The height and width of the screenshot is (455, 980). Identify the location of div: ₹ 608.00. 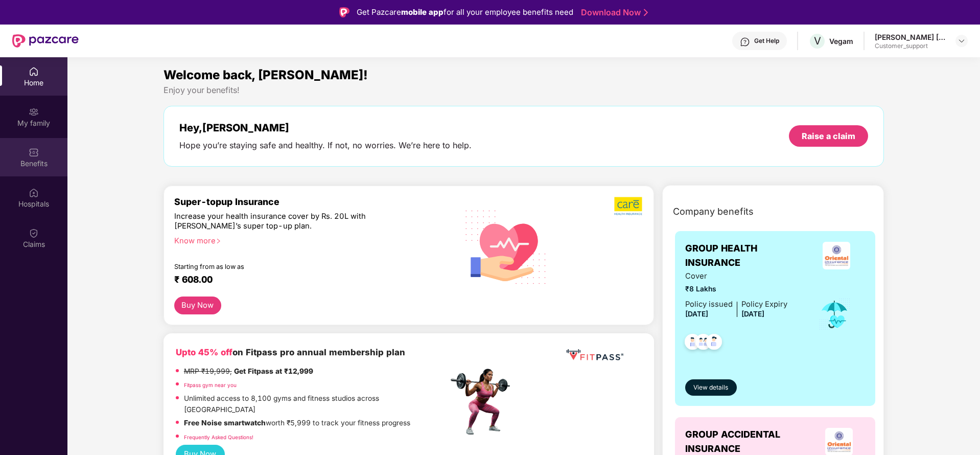
(306, 280).